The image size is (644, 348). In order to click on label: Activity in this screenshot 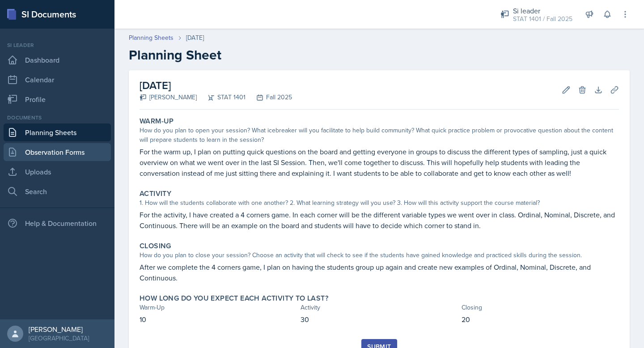, I will do `click(155, 193)`.